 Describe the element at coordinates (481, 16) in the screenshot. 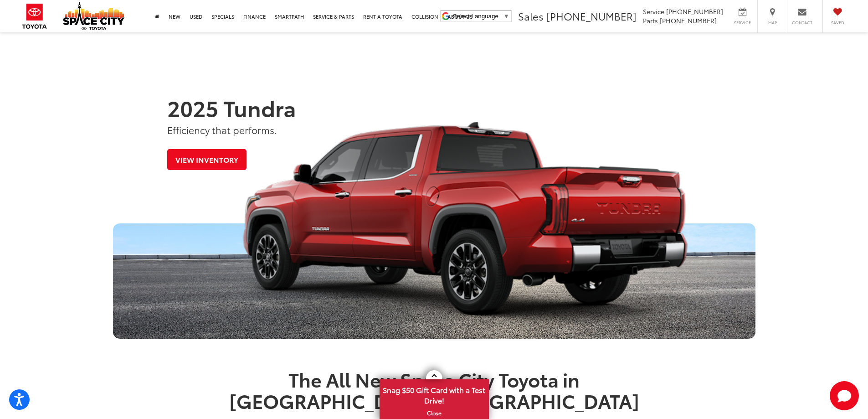

I see `a: Select Language​` at that location.